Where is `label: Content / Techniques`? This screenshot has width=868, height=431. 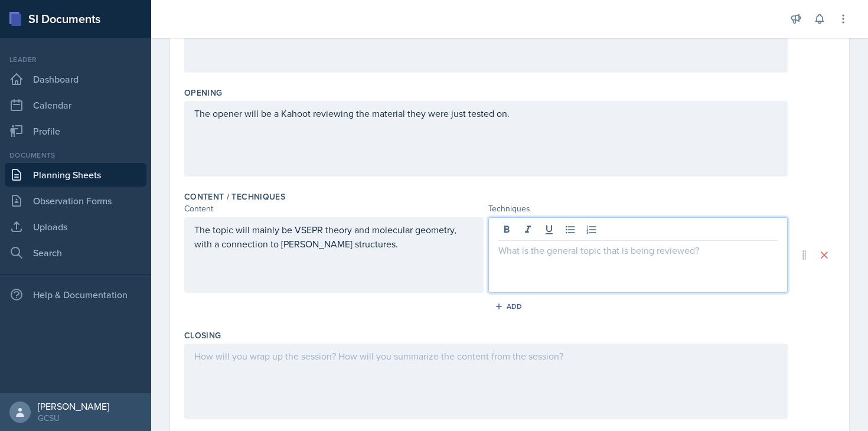
label: Content / Techniques is located at coordinates (234, 197).